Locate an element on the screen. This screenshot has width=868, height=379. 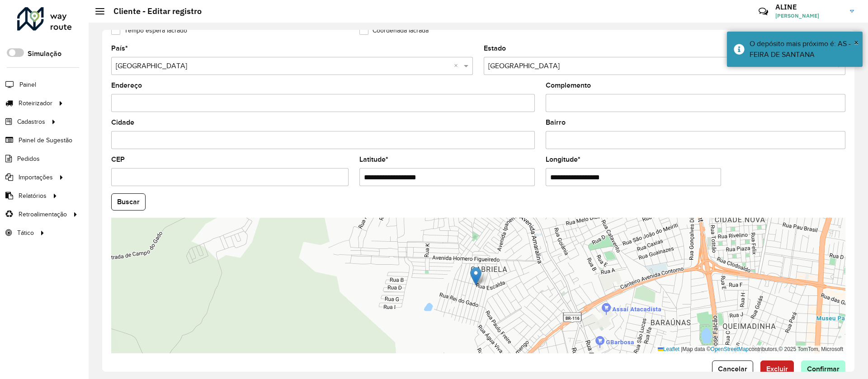
label: Simulação is located at coordinates (44, 54).